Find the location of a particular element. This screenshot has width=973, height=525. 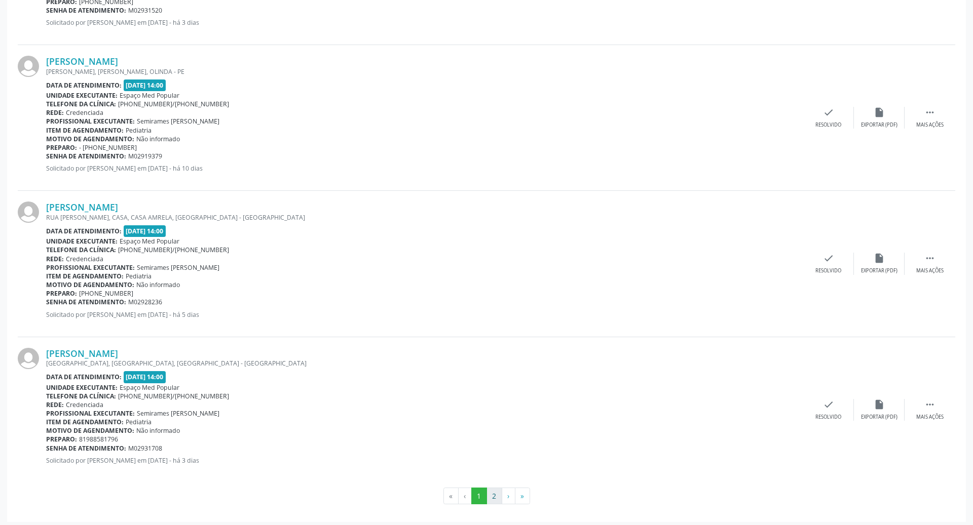

button: Go to page 2 is located at coordinates (494, 496).